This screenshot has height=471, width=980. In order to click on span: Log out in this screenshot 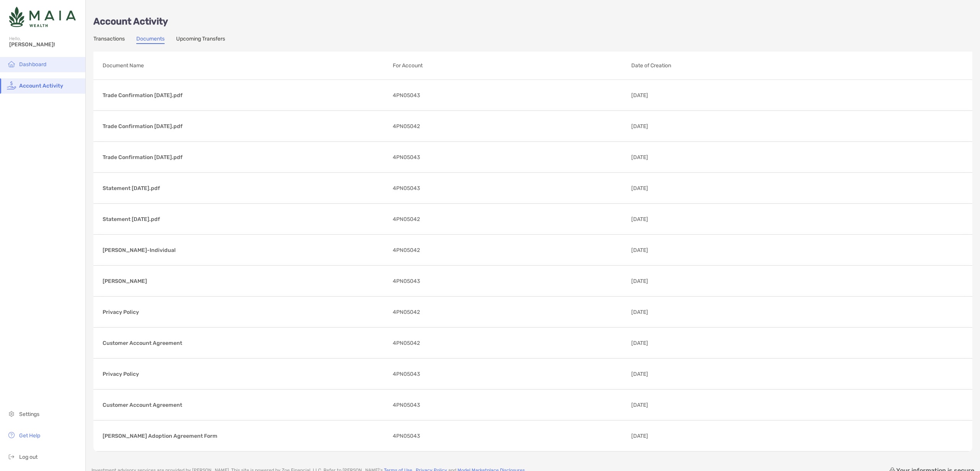, I will do `click(28, 457)`.